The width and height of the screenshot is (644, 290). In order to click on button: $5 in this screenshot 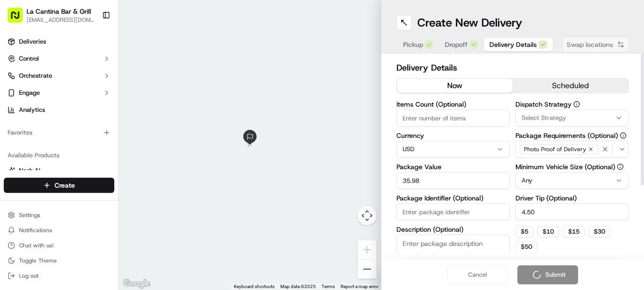, I will do `click(524, 231)`.